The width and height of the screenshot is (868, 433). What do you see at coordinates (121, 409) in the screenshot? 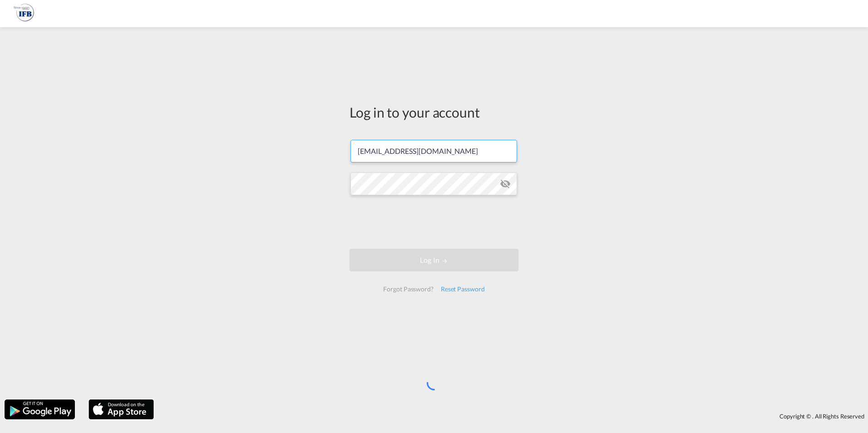
I see `img: apple.png` at bounding box center [121, 409].